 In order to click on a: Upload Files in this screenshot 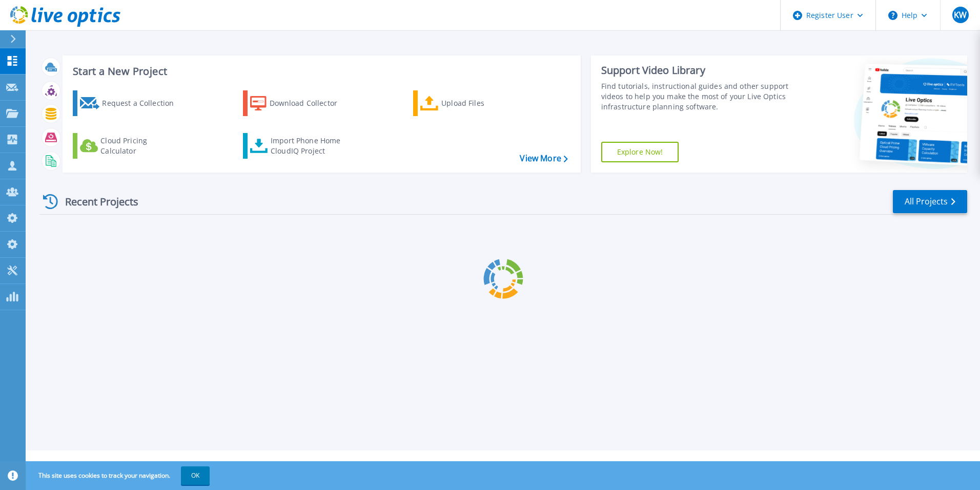, I will do `click(470, 104)`.